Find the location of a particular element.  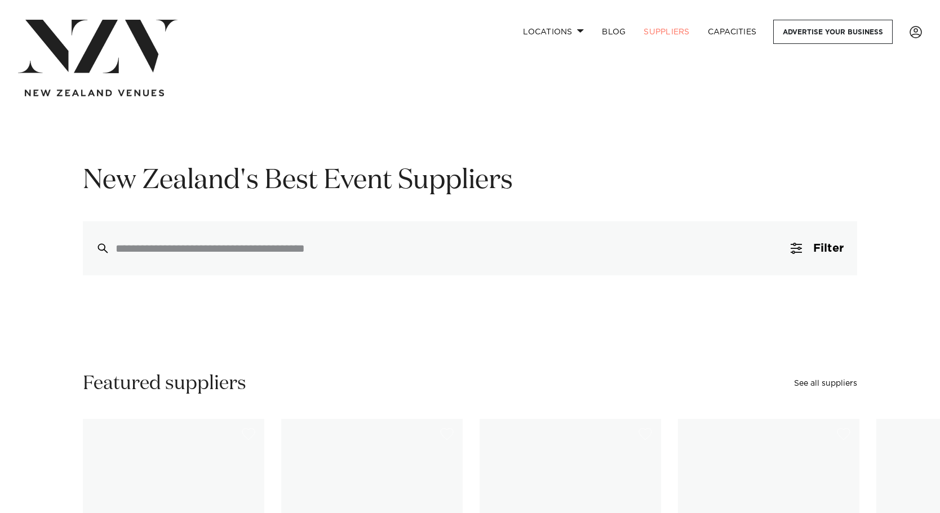

a: SUPPLIERS is located at coordinates (666, 32).